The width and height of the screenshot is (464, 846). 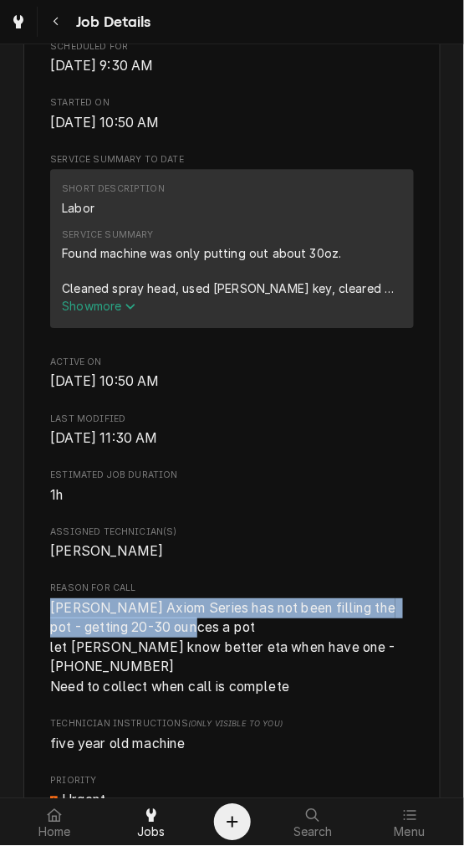 What do you see at coordinates (232, 244) in the screenshot?
I see `div: Service Summary To Date` at bounding box center [232, 244].